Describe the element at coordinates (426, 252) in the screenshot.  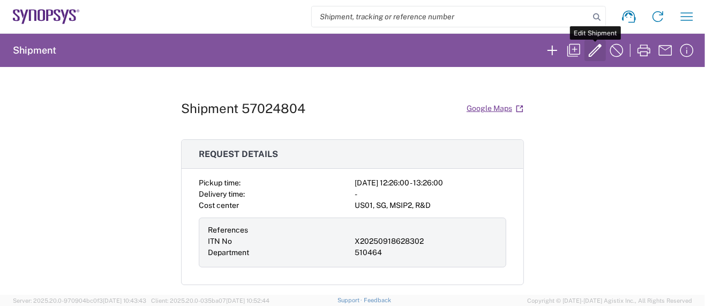
I see `div: 510464` at that location.